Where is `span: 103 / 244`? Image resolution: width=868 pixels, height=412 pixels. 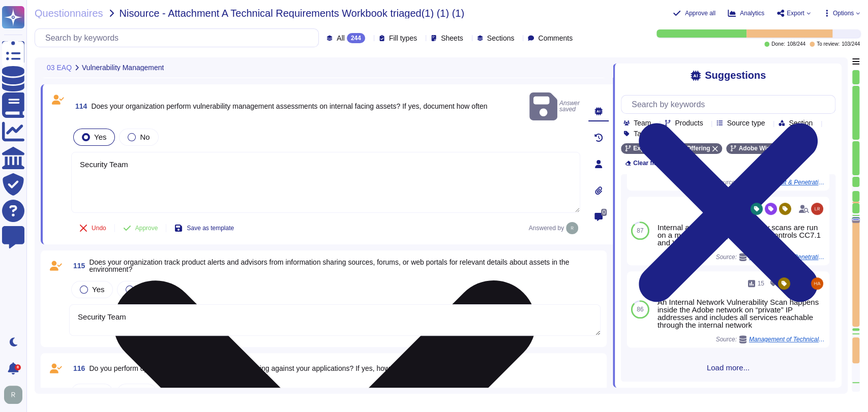
span: 103 / 244 is located at coordinates (851, 44).